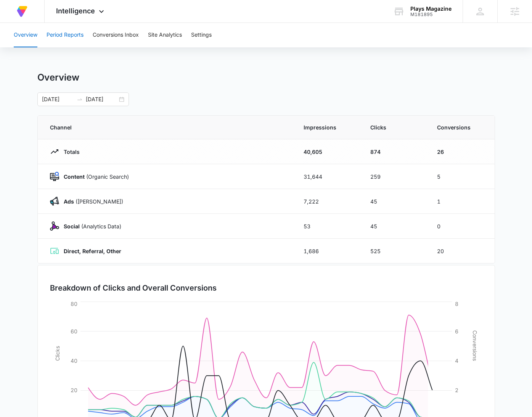  I want to click on td: 26, so click(461, 152).